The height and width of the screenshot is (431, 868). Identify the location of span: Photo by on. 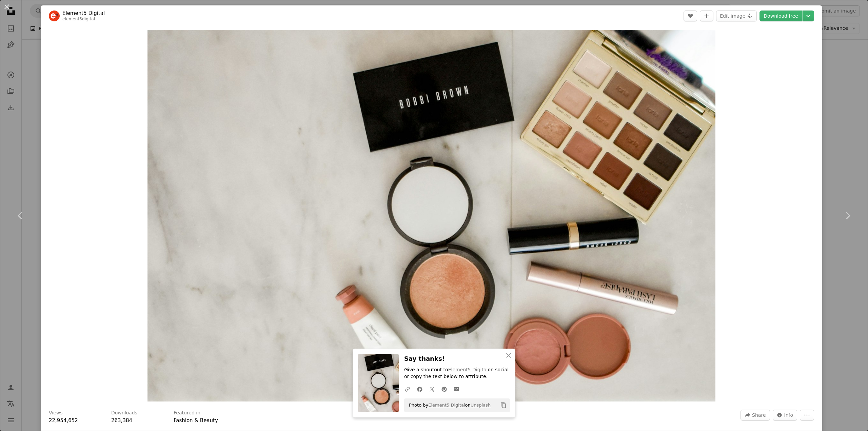
(448, 405).